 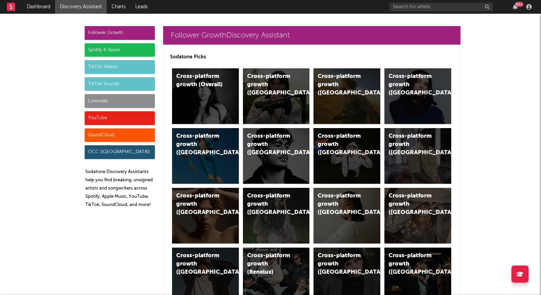 What do you see at coordinates (120, 189) in the screenshot?
I see `p: Sodatone Discovery Assistants help you find breaking, unsigned artists and songwriters across Spo...` at bounding box center [120, 189].